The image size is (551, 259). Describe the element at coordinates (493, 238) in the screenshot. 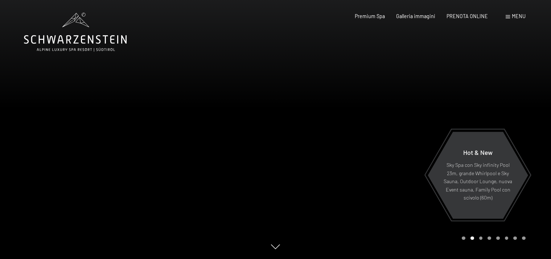

I see `div: Carousel Pagination` at that location.